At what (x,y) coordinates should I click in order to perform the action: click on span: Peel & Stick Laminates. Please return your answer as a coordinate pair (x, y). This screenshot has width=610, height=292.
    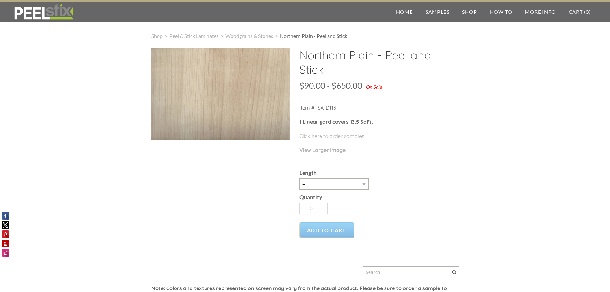
    Looking at the image, I should click on (194, 36).